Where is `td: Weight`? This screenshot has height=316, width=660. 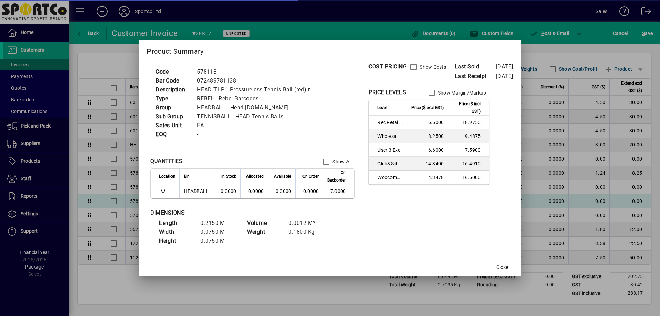 td: Weight is located at coordinates (264, 232).